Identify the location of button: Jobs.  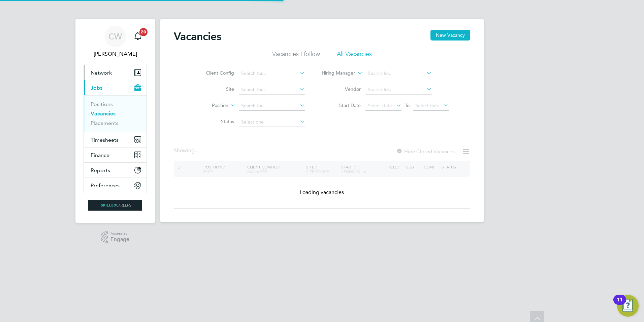
(115, 88).